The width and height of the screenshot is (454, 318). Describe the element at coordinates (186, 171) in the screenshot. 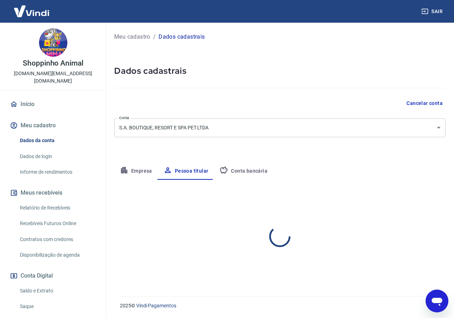

I see `button: Pessoa titular` at that location.